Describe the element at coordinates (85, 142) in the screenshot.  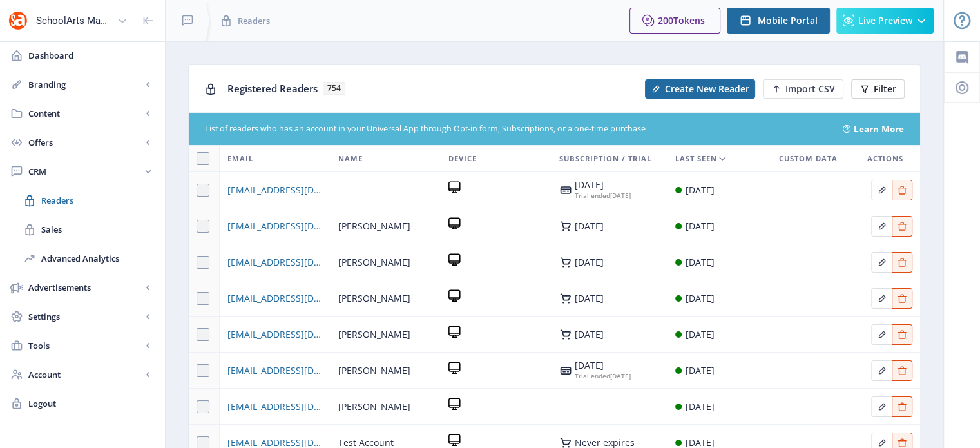
I see `span: Offers` at that location.